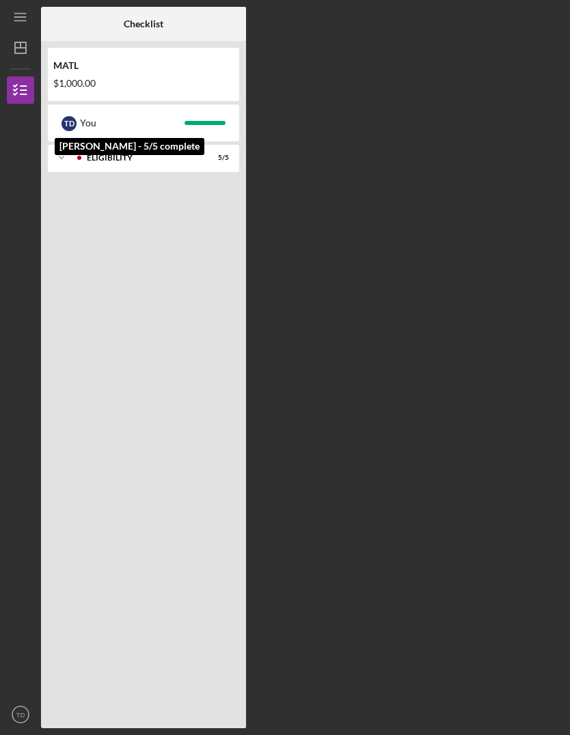 This screenshot has width=570, height=735. Describe the element at coordinates (141, 158) in the screenshot. I see `div: ELIGIBILITY` at that location.